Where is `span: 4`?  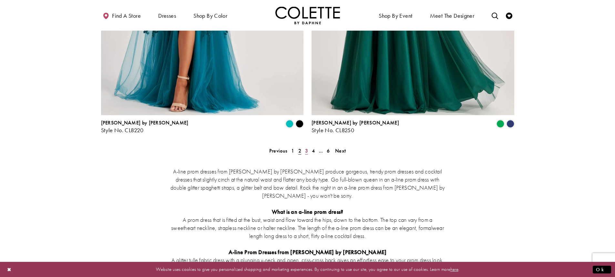
span: 4 is located at coordinates (313, 151).